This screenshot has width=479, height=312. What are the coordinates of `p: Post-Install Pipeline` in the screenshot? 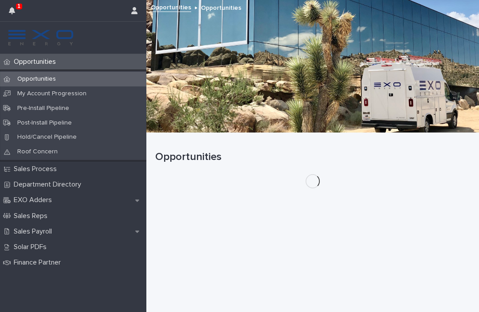 It's located at (44, 123).